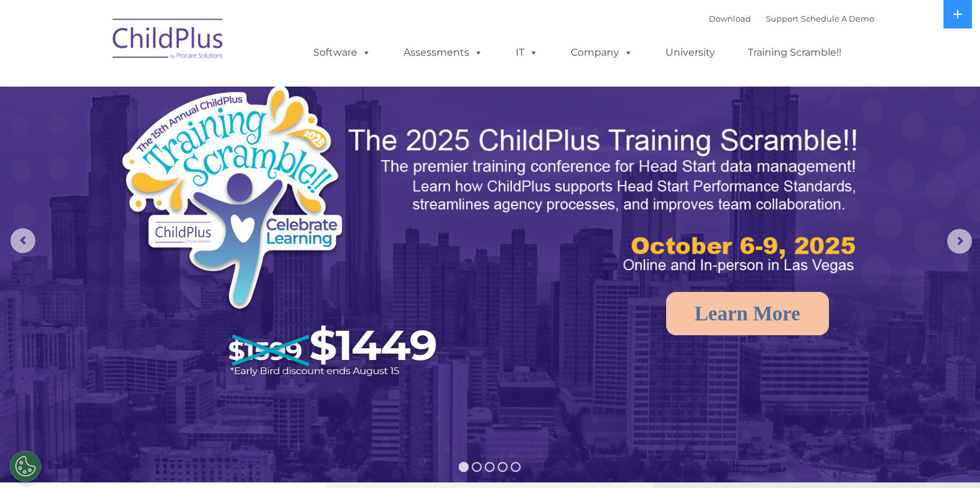 The width and height of the screenshot is (980, 488). Describe the element at coordinates (601, 52) in the screenshot. I see `a: Company` at that location.